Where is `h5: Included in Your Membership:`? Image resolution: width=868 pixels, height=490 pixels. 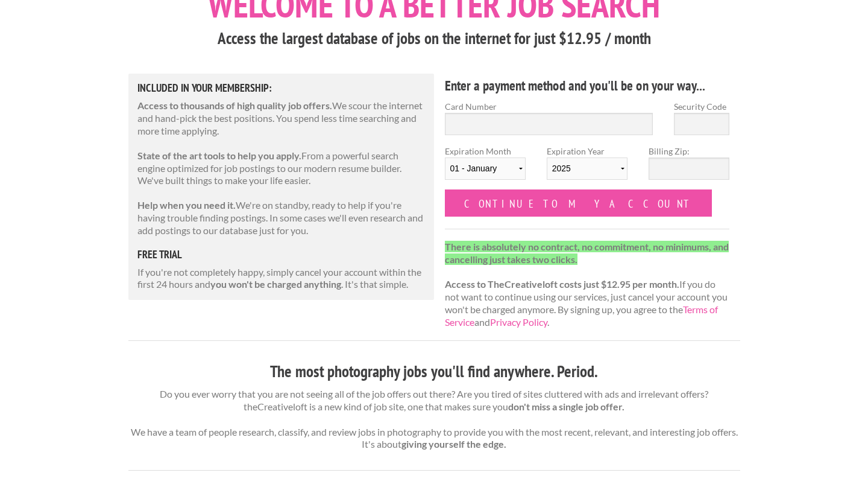 h5: Included in Your Membership: is located at coordinates (281, 88).